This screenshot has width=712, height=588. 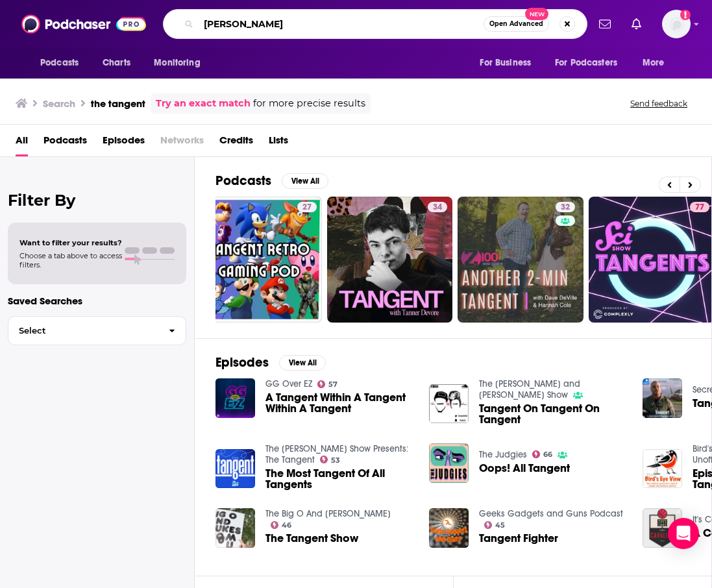 What do you see at coordinates (59, 103) in the screenshot?
I see `h3: Search` at bounding box center [59, 103].